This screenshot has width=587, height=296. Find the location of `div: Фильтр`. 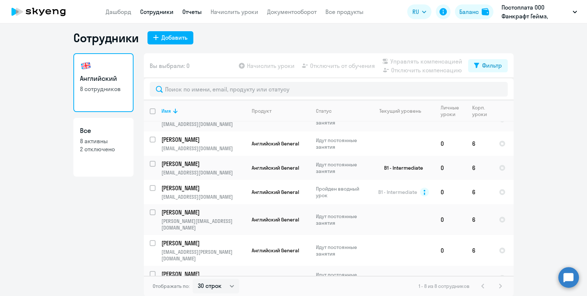

div: Фильтр is located at coordinates (492, 65).